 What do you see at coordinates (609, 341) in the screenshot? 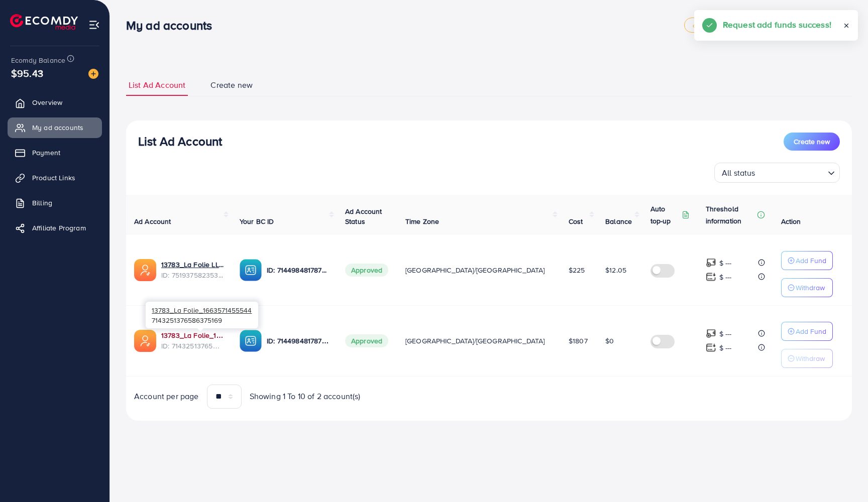
I see `span: $0` at bounding box center [609, 341].